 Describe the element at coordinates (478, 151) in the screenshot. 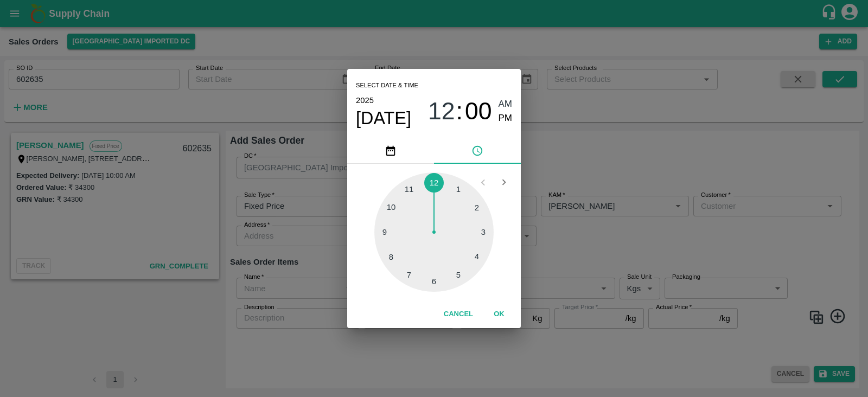

I see `button: pick time` at that location.